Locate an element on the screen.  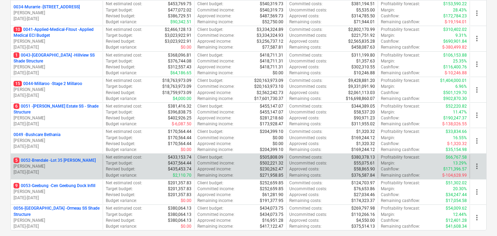
p: $58,537.20 is located at coordinates (364, 112).